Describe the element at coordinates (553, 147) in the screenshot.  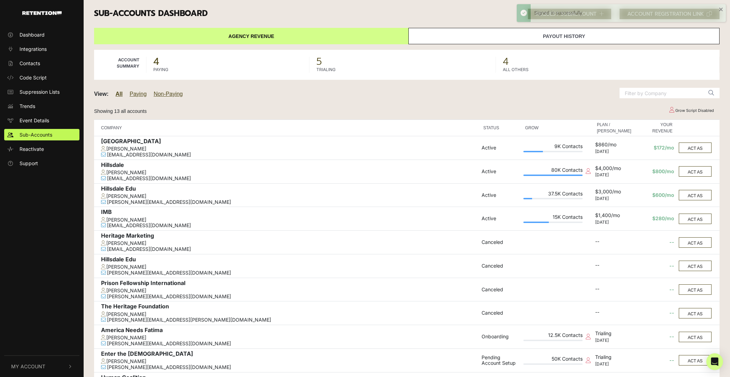
I see `div: 9K Contacts` at that location.